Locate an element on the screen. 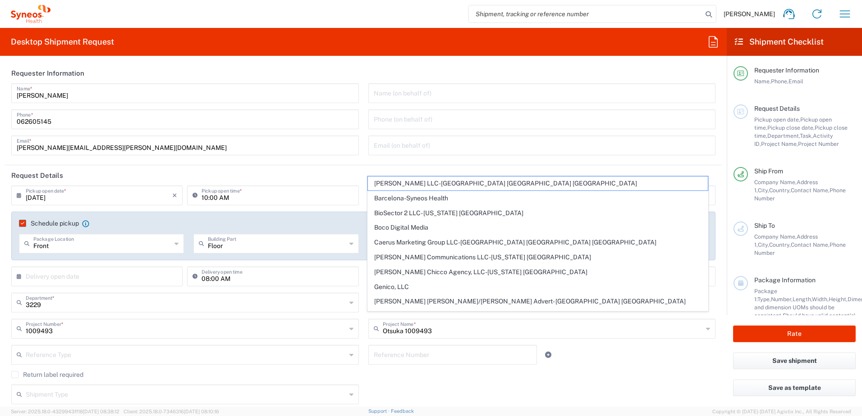 The width and height of the screenshot is (862, 416). span: Requester Information is located at coordinates (786, 70).